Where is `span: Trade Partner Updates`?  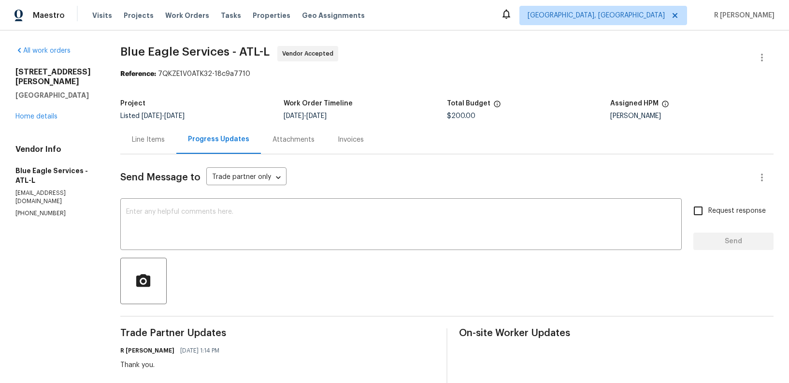 span: Trade Partner Updates is located at coordinates (277, 333).